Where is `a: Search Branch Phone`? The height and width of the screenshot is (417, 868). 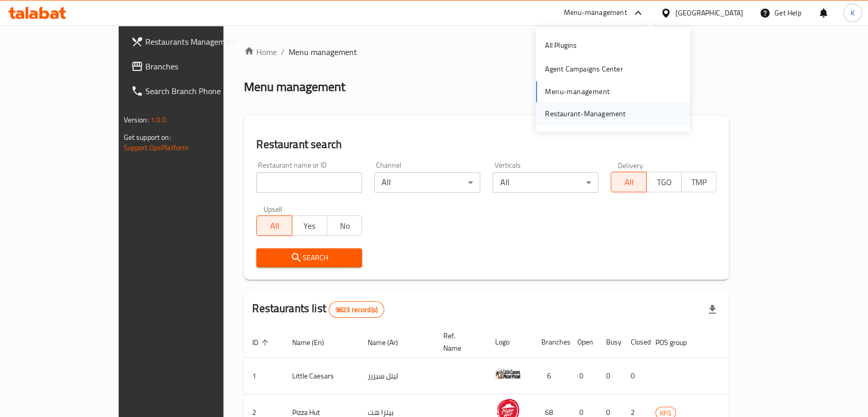
a: Search Branch Phone is located at coordinates (193, 91).